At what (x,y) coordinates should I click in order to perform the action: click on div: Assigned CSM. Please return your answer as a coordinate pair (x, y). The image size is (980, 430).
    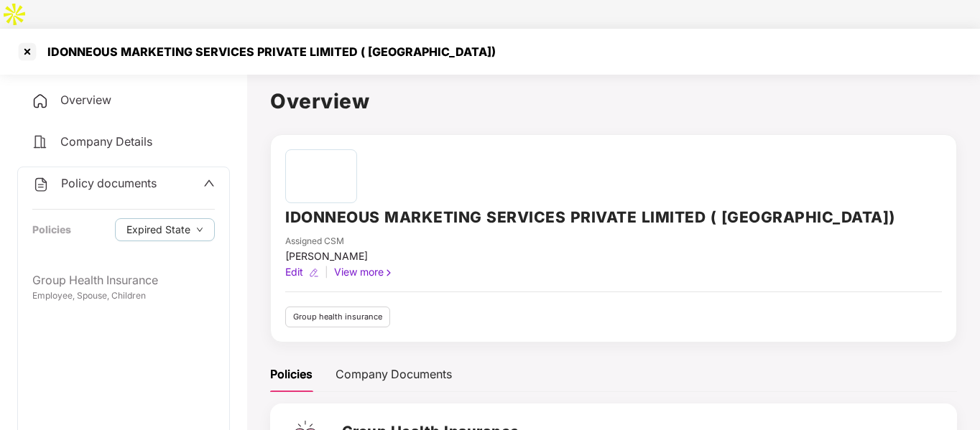
    Looking at the image, I should click on (326, 242).